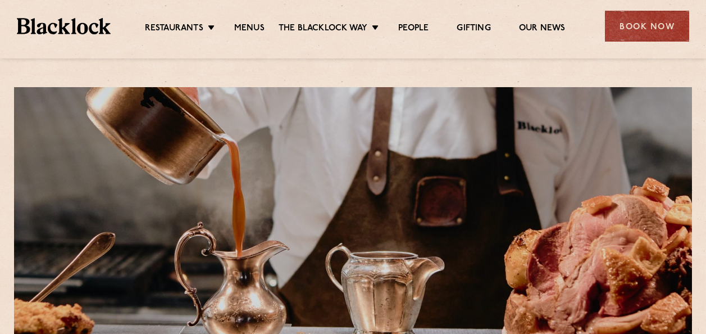  I want to click on div: Book Now, so click(647, 26).